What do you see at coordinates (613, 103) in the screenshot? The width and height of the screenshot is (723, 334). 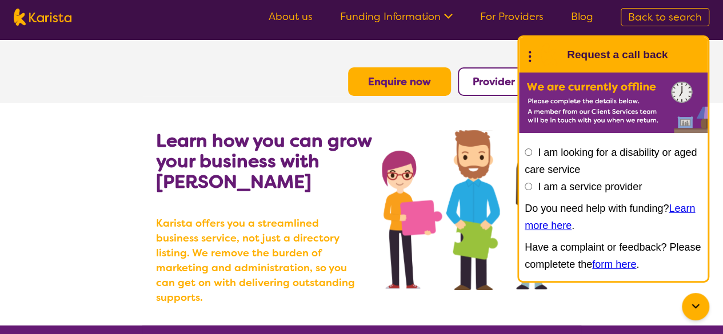 I see `img: Karista offline chat form to request call back` at bounding box center [613, 103].